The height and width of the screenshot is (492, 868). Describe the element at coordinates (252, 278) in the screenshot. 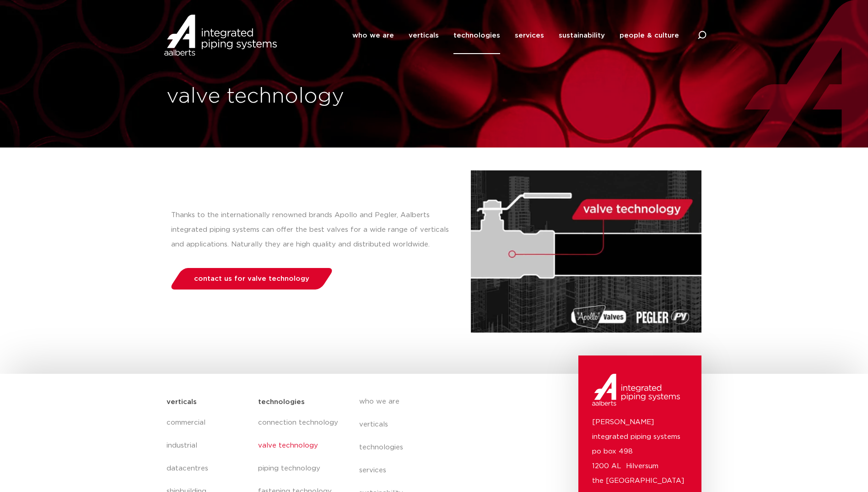

I see `span: contact us for valve technology` at that location.